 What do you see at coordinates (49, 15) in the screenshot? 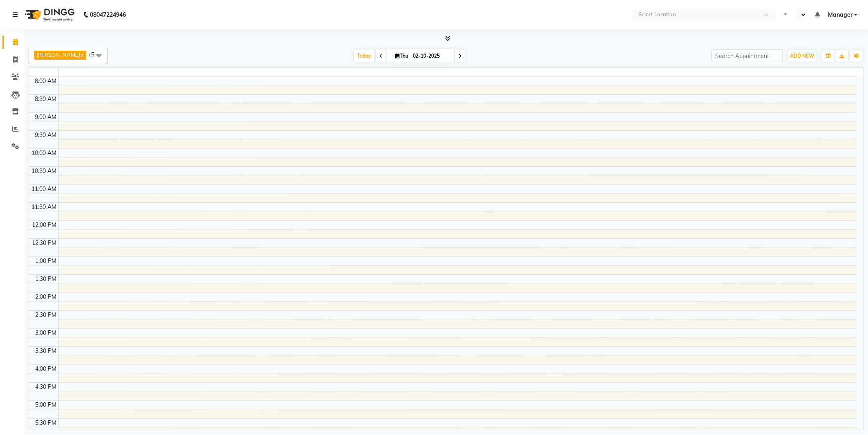
I see `img: logo` at bounding box center [49, 15].